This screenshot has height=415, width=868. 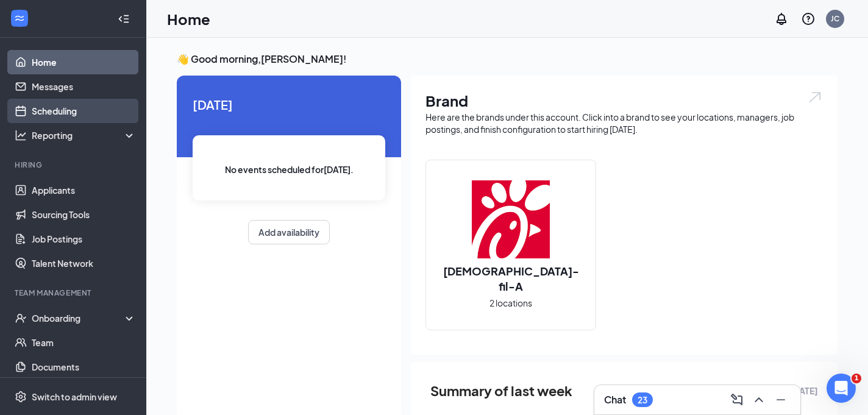 I want to click on svg: UserCheck, so click(x=21, y=318).